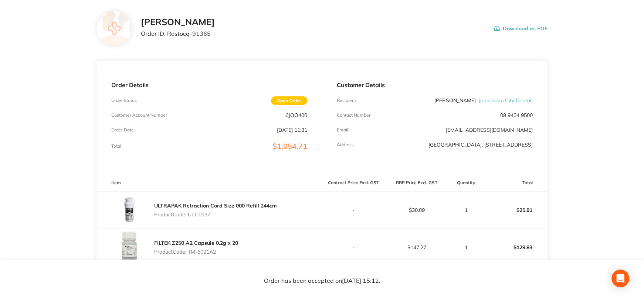  What do you see at coordinates (516, 182) in the screenshot?
I see `th: Total` at bounding box center [516, 182].